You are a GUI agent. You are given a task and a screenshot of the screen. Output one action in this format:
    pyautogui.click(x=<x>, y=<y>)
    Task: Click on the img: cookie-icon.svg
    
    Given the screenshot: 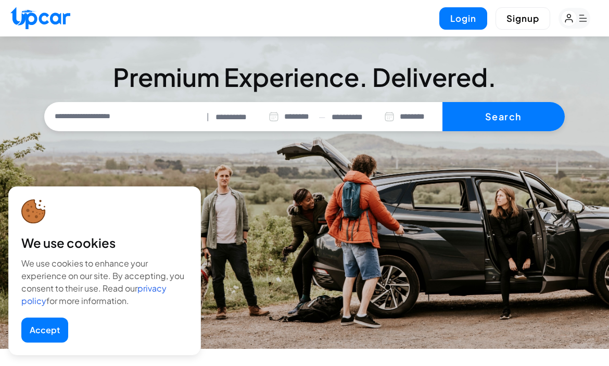 What is the action you would take?
    pyautogui.click(x=33, y=211)
    